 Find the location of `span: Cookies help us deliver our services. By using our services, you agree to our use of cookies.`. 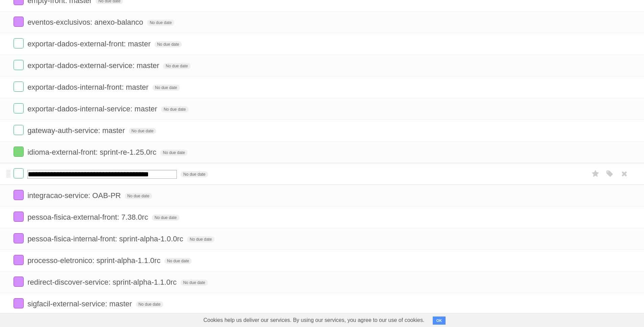

span: Cookies help us deliver our services. By using our services, you agree to our use of cookies. is located at coordinates (314, 320).